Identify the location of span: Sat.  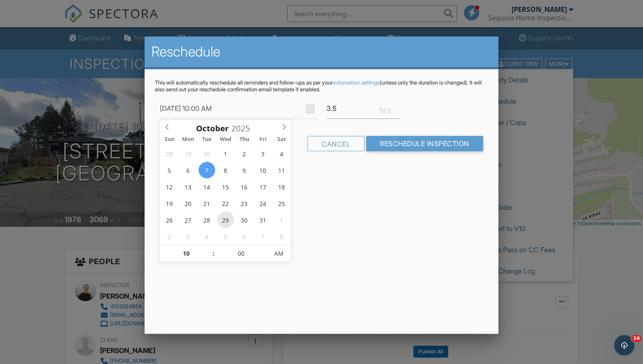
(282, 140).